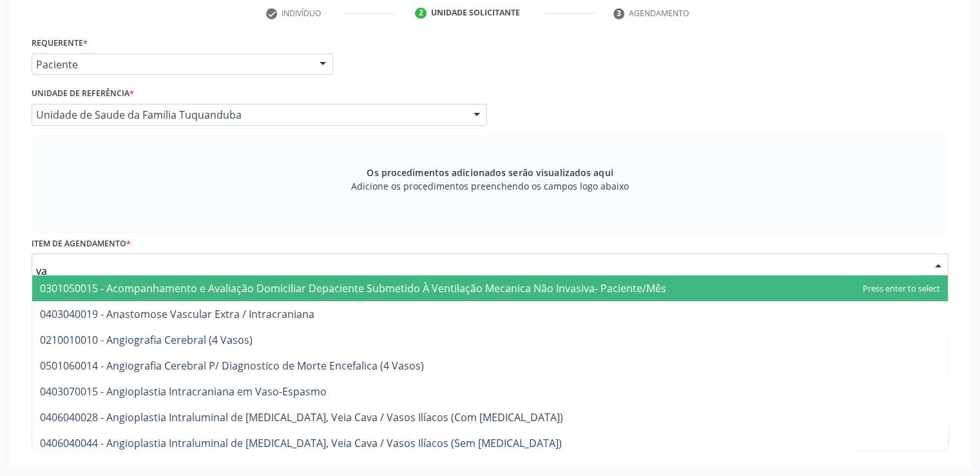 The width and height of the screenshot is (980, 476). I want to click on div: 2, so click(420, 13).